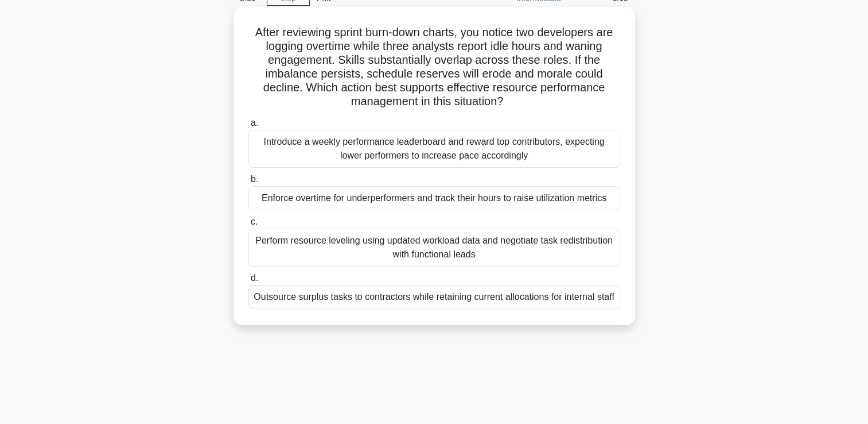  I want to click on h5: After reviewing sprint burn-down charts, you notice two developers are logging overtime while thr..., so click(434, 68).